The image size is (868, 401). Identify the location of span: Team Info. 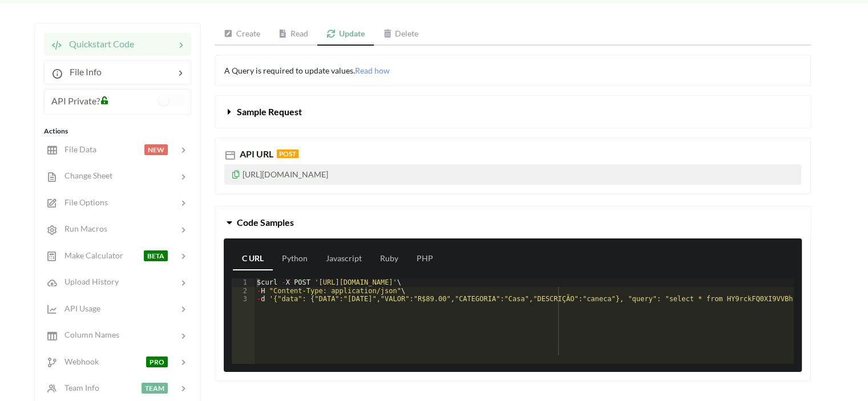
(78, 388).